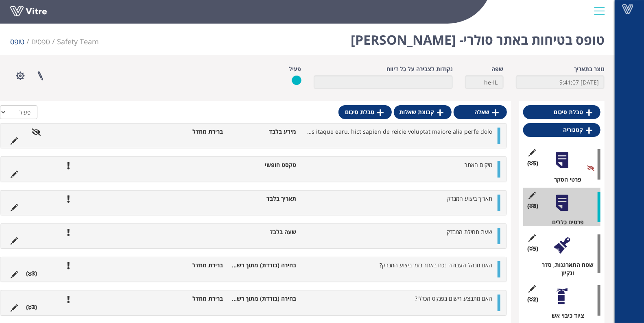 This screenshot has height=323, width=644. Describe the element at coordinates (589, 69) in the screenshot. I see `label: נוצר בתאריך` at that location.